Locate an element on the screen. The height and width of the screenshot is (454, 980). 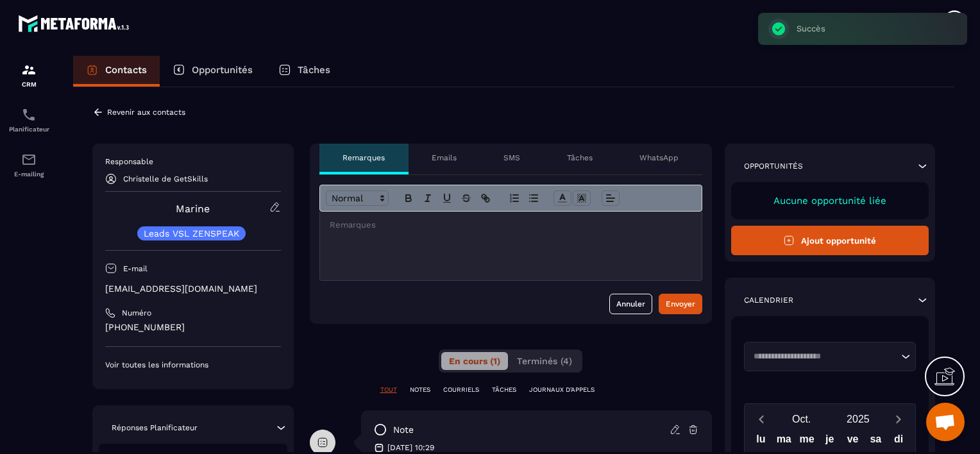
button: Previous month is located at coordinates (761, 419).